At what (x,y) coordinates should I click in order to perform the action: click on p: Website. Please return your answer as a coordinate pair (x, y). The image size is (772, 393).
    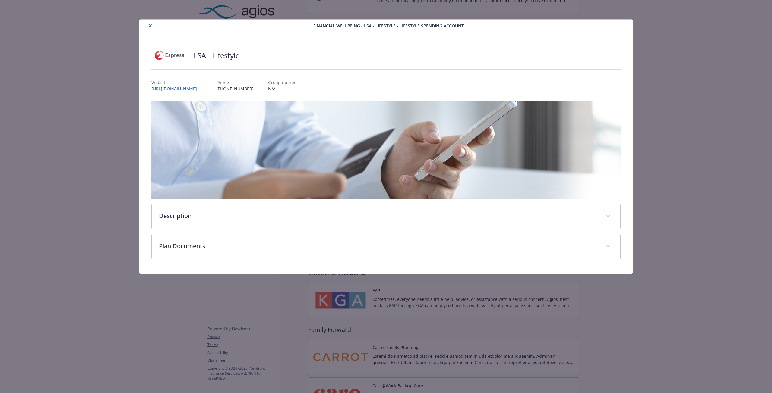
    Looking at the image, I should click on (176, 82).